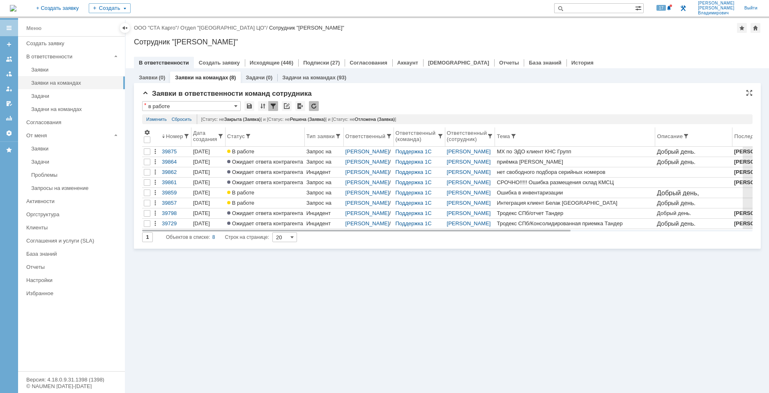  Describe the element at coordinates (175, 136) in the screenshot. I see `div: Номер` at that location.